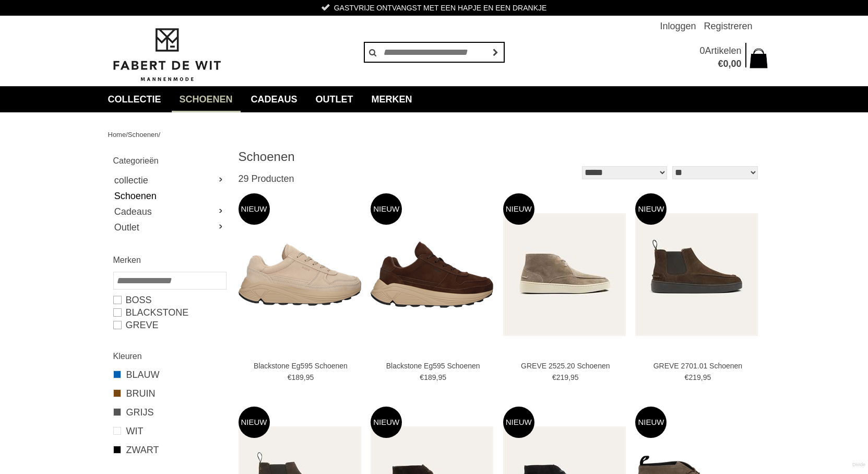 The width and height of the screenshot is (868, 474). What do you see at coordinates (169, 450) in the screenshot?
I see `a: ZWART` at bounding box center [169, 450].